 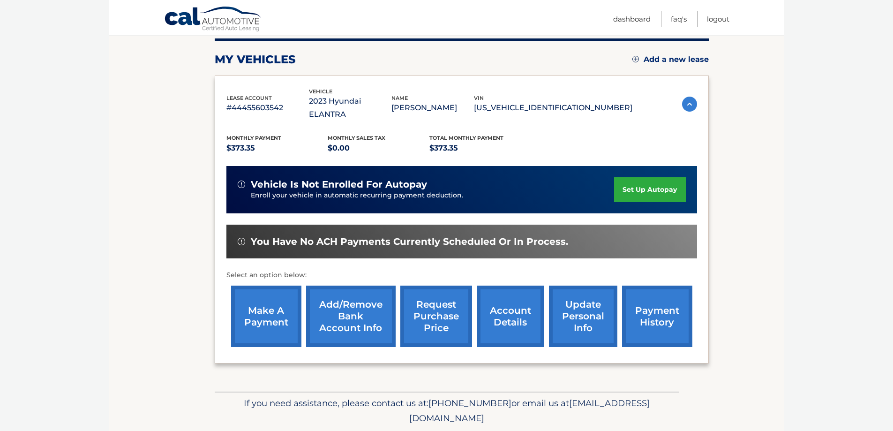 I want to click on a: Dashboard, so click(x=632, y=19).